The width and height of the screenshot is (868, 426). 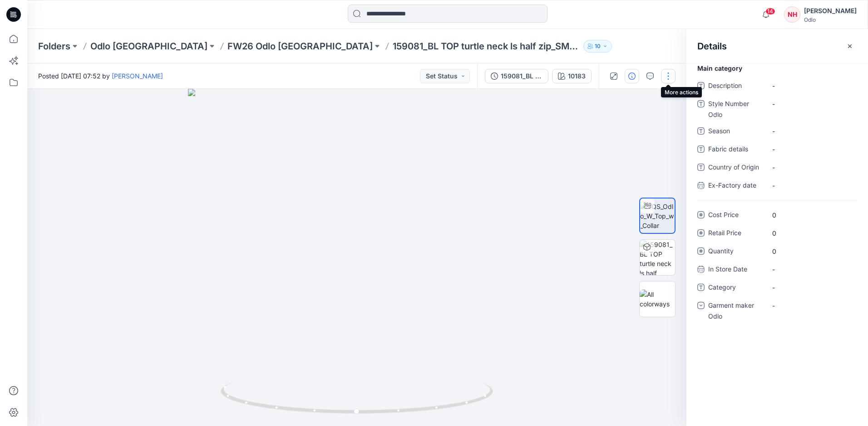 I want to click on div: NH, so click(x=792, y=14).